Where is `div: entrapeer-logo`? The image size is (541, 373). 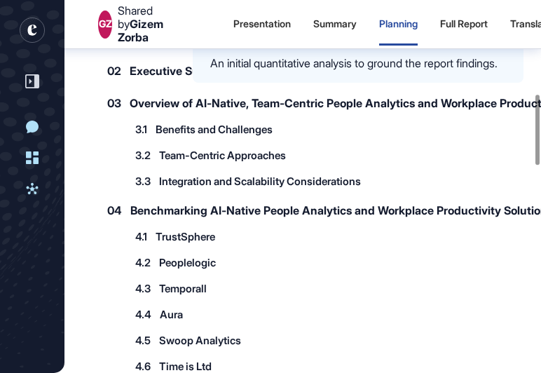 div: entrapeer-logo is located at coordinates (32, 30).